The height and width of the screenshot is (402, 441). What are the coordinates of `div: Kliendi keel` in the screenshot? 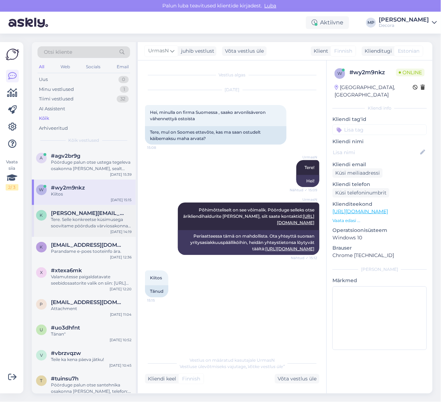 It's located at (160, 378).